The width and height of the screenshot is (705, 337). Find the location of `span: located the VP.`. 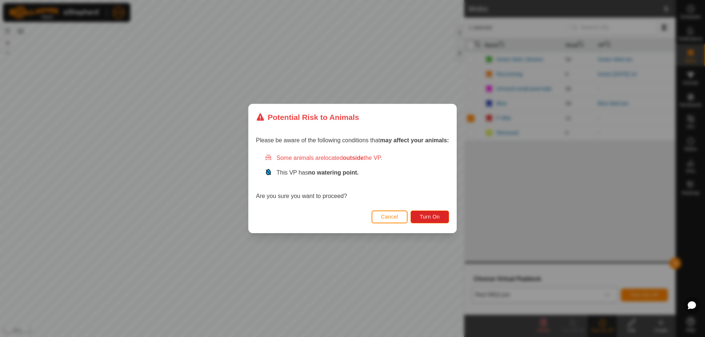

span: located the VP. is located at coordinates (353, 158).